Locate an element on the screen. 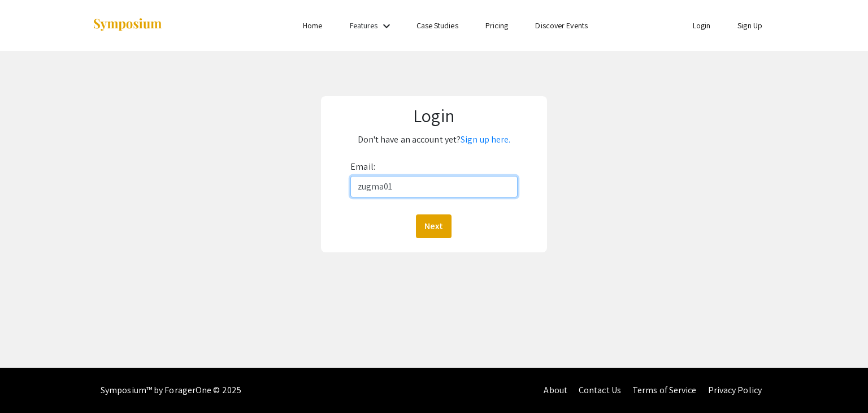 This screenshot has width=868, height=413. a: Case Studies is located at coordinates (437, 26).